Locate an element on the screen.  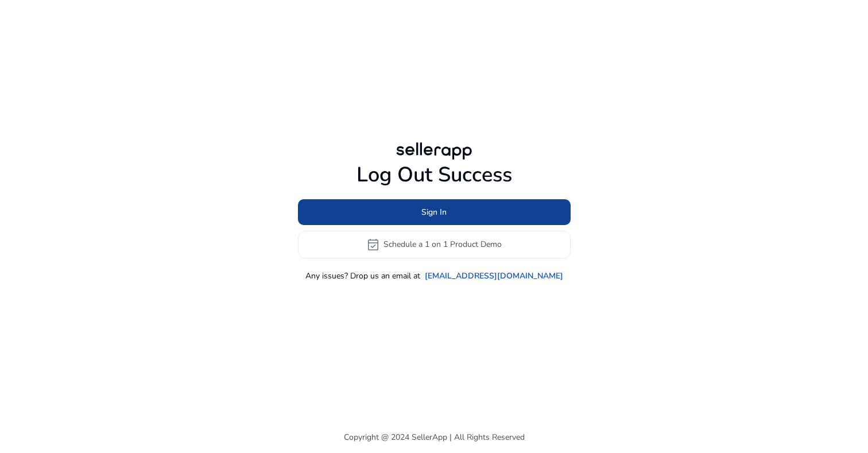
p: Any issues? Drop us an email at is located at coordinates (363, 275).